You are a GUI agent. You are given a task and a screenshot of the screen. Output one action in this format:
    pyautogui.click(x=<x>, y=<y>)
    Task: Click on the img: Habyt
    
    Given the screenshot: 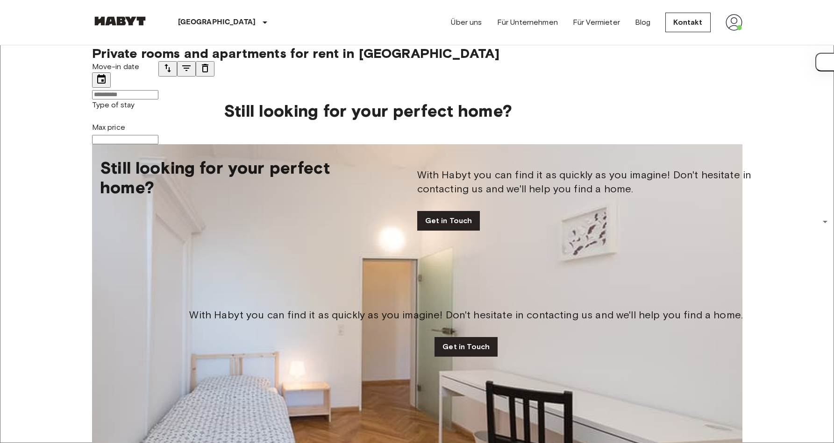 What is the action you would take?
    pyautogui.click(x=120, y=21)
    